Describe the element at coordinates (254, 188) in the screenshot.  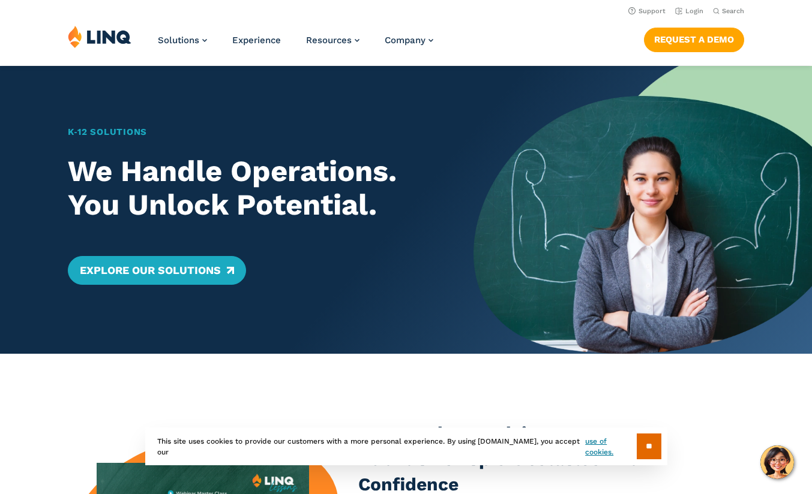
I see `h2: We Handle Operations. You Unlock Potential.` at that location.